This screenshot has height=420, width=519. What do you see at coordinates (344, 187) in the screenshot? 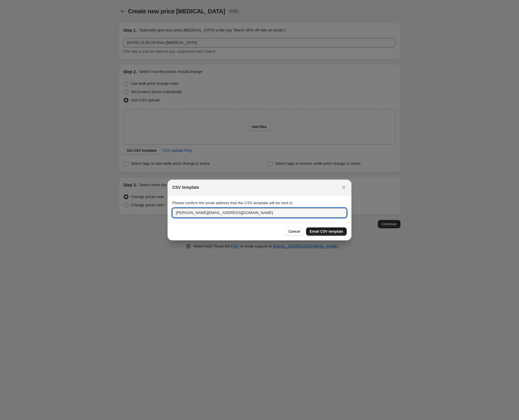
I see `button: Close` at bounding box center [344, 187].